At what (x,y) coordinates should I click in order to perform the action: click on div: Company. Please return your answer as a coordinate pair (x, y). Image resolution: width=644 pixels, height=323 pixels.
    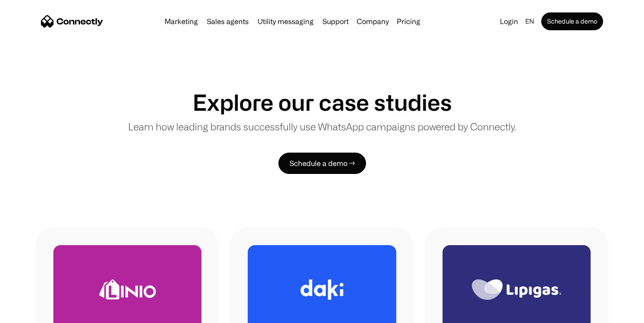
    Looking at the image, I should click on (373, 22).